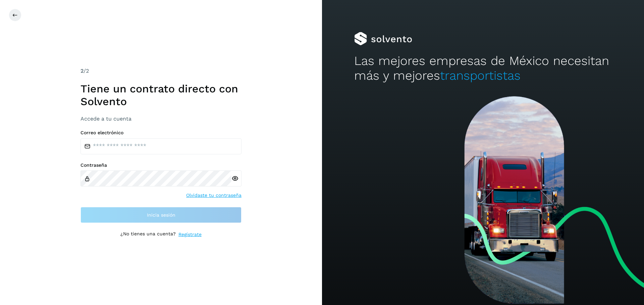 The height and width of the screenshot is (305, 644). Describe the element at coordinates (161, 215) in the screenshot. I see `button: Inicia sesión` at that location.